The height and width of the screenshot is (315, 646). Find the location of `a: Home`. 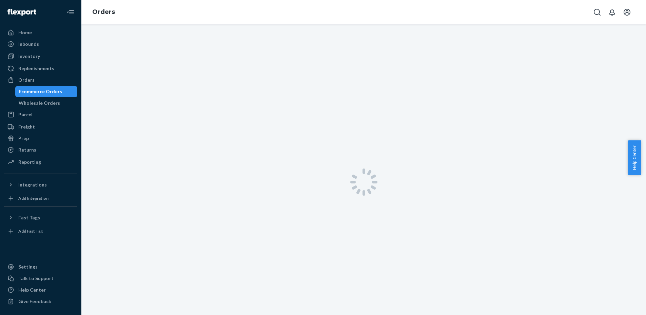

a: Home is located at coordinates (41, 33).